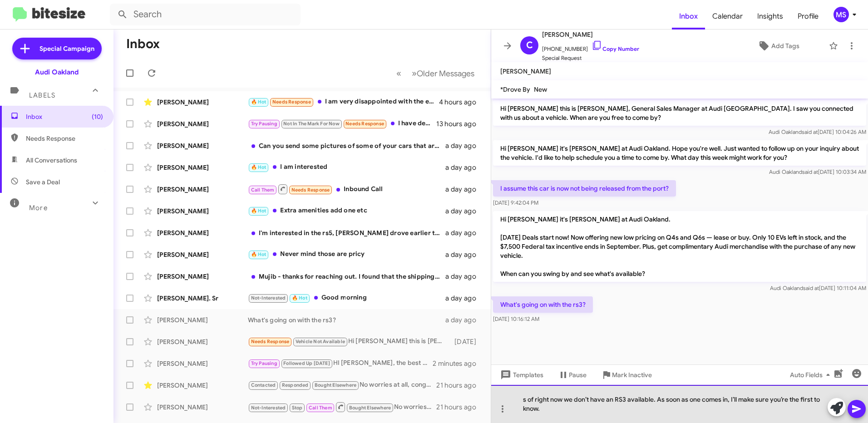 The height and width of the screenshot is (423, 868). Describe the element at coordinates (445, 74) in the screenshot. I see `span: Older Messages` at that location.